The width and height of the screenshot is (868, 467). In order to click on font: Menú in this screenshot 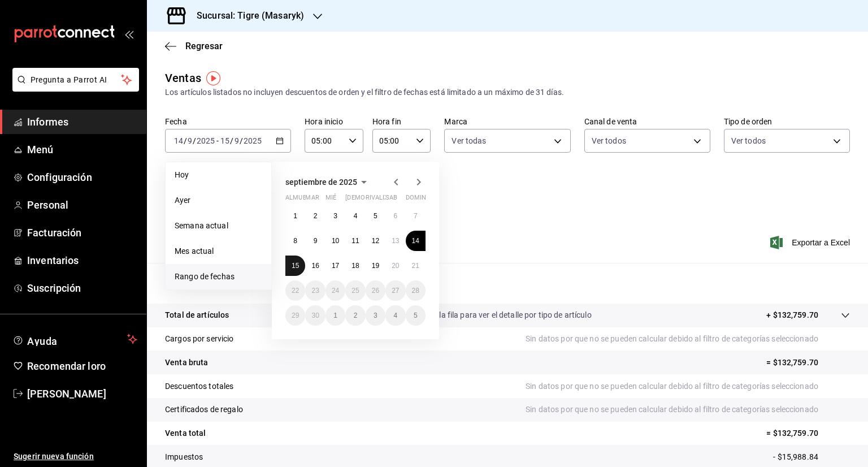, I will do `click(40, 149)`.